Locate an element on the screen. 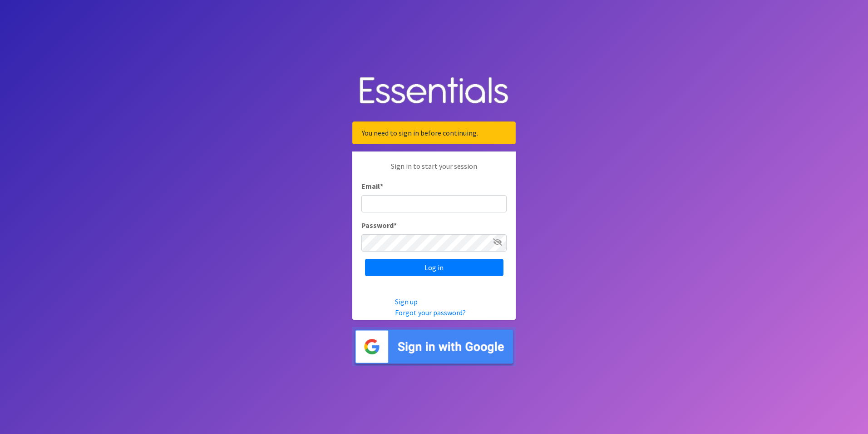  p: Sign in to start your session is located at coordinates (434, 170).